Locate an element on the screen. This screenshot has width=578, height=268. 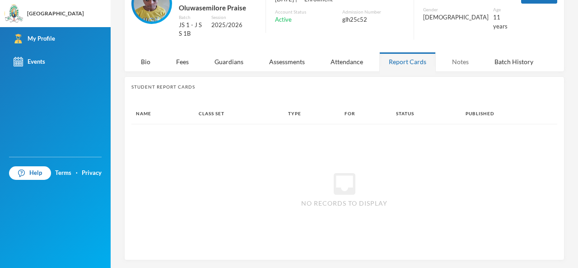
div: Fees is located at coordinates (183, 61).